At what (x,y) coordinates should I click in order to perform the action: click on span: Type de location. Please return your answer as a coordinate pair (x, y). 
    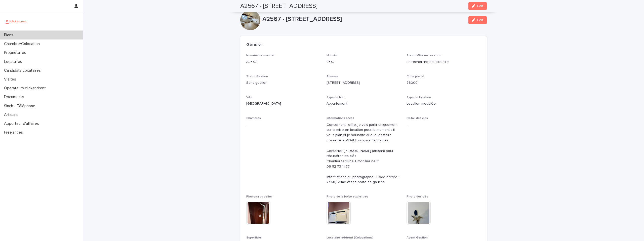
    Looking at the image, I should click on (419, 97).